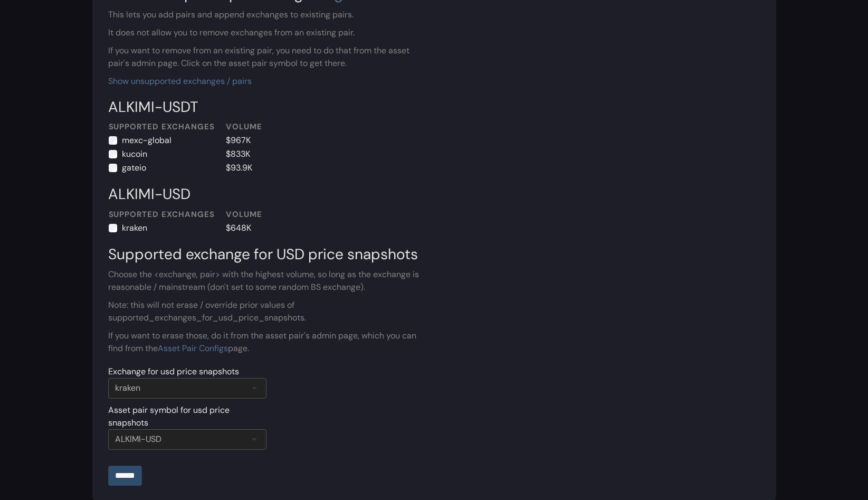 This screenshot has width=868, height=500. Describe the element at coordinates (147, 140) in the screenshot. I see `label: mexc-global` at that location.